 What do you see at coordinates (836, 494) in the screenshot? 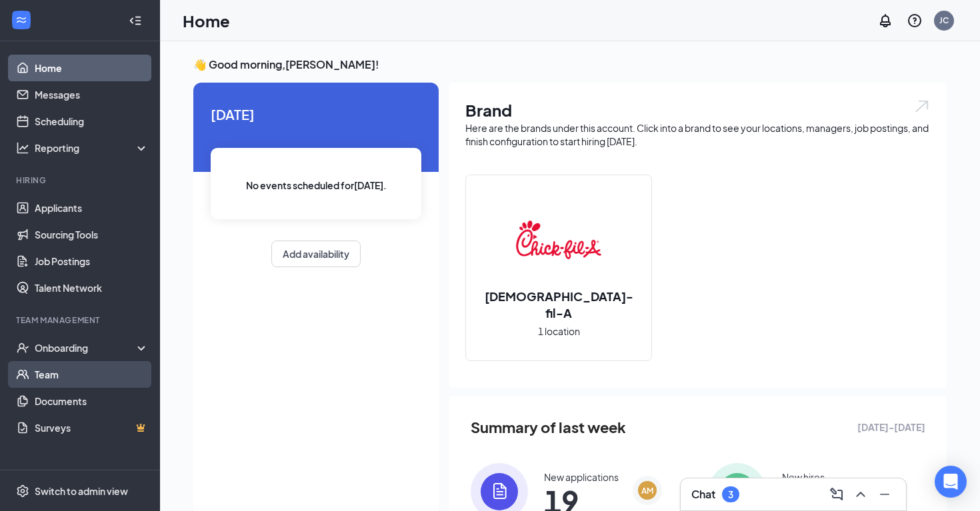
I see `svg: ComposeMessage` at bounding box center [836, 494].